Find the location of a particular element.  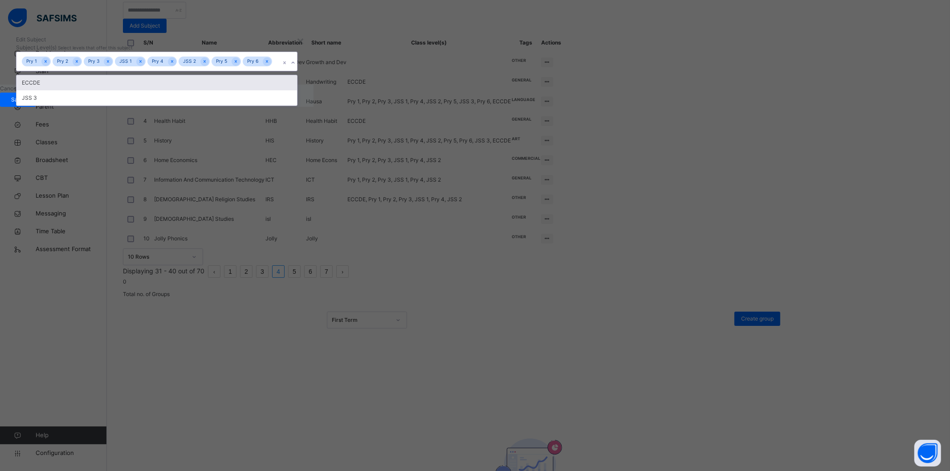

div: Pry 2 is located at coordinates (62, 61).